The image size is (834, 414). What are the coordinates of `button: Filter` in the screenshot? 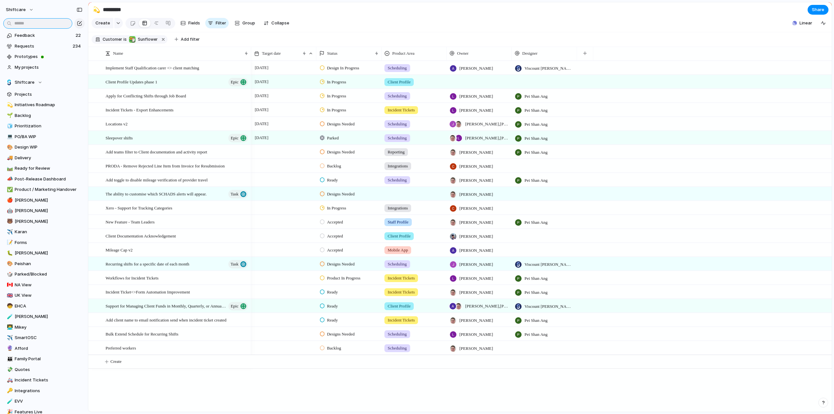 It's located at (217, 23).